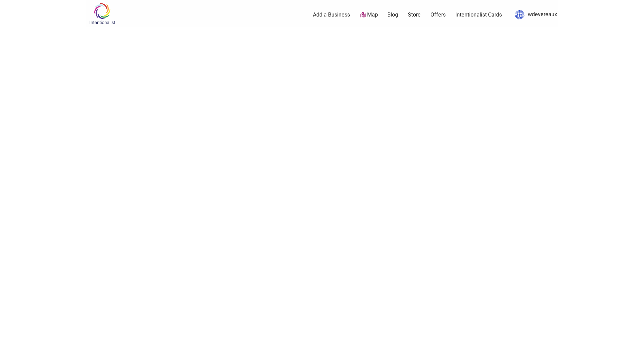 This screenshot has height=352, width=644. I want to click on a: Intentionalist Cards, so click(479, 15).